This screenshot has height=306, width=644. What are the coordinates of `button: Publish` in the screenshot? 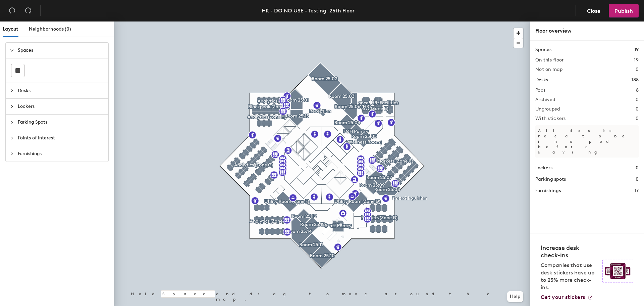 It's located at (624, 11).